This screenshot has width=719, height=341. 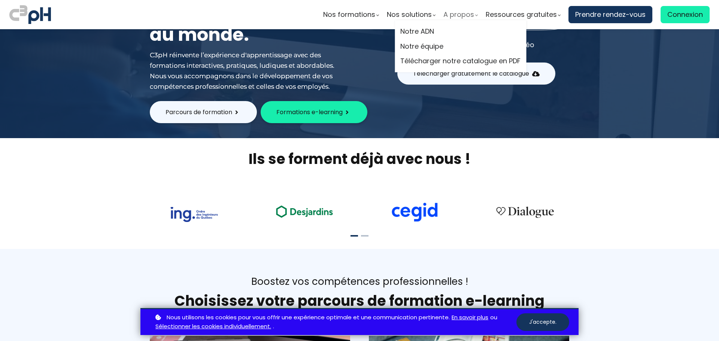 What do you see at coordinates (304, 211) in the screenshot?
I see `img: ea49a208ccc4d6e7deb170dc1c457f3b.png` at bounding box center [304, 211].